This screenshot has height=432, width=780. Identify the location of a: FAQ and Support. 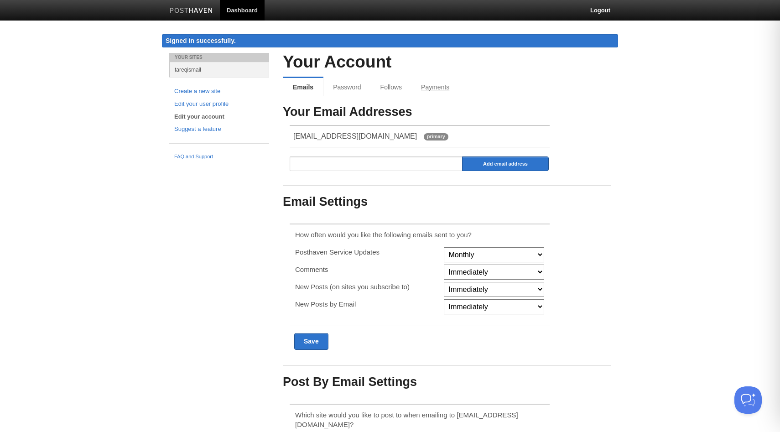
(219, 157).